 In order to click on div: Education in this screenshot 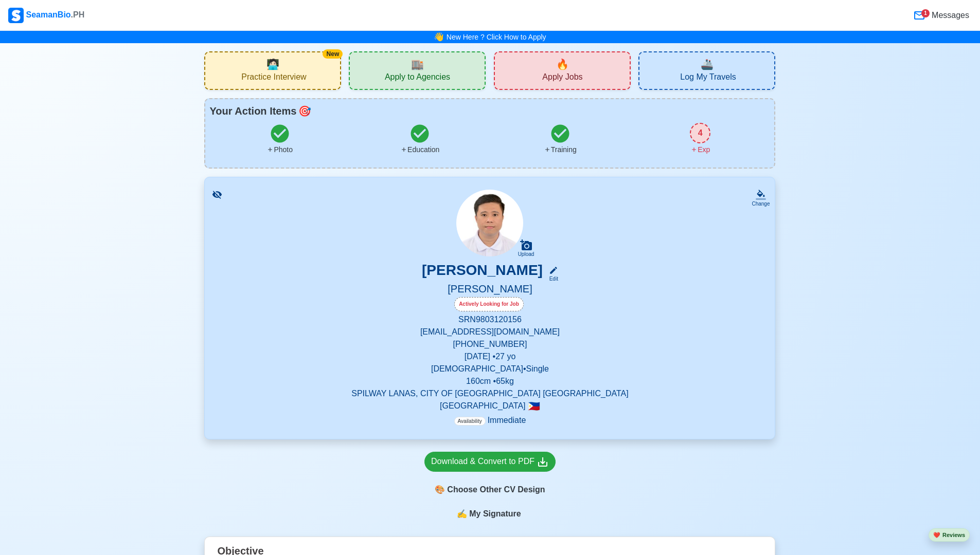, I will do `click(419, 149)`.